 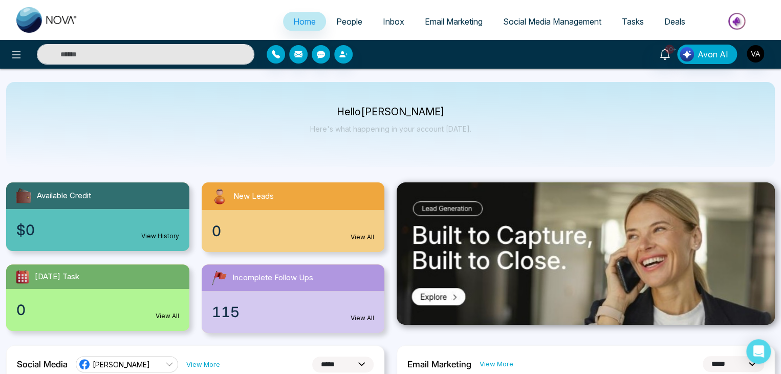 What do you see at coordinates (47, 20) in the screenshot?
I see `img: Nova CRM Logo` at bounding box center [47, 20].